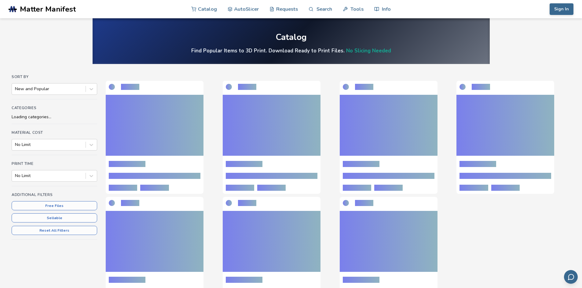 This screenshot has width=582, height=288. I want to click on button: Reset All Filters, so click(54, 231).